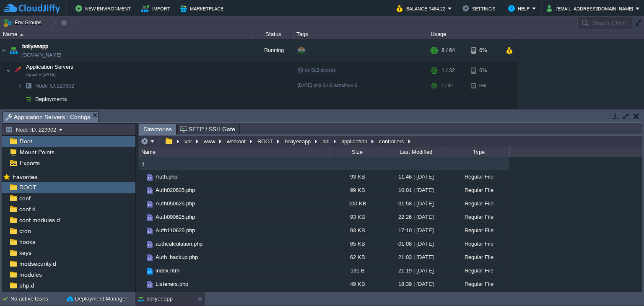 Image resolution: width=644 pixels, height=306 pixels. I want to click on a: Exports, so click(29, 163).